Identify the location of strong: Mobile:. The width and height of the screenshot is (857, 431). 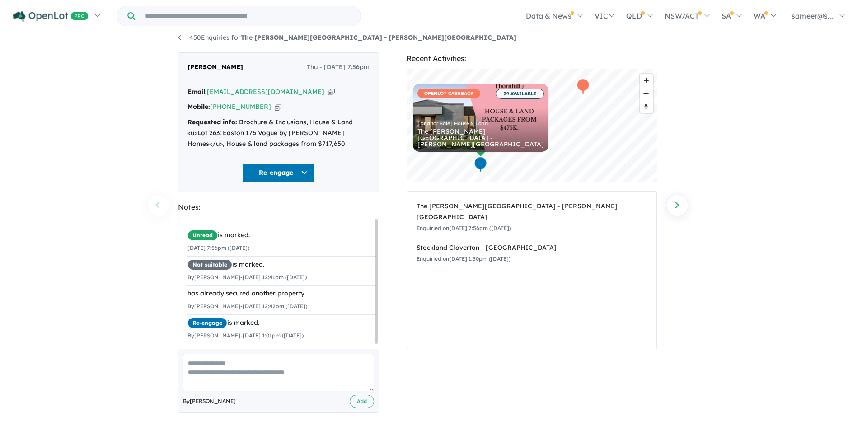
(199, 107).